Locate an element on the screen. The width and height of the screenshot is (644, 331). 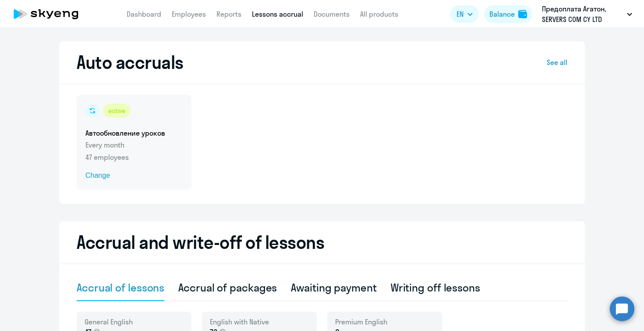
span: Change is located at coordinates (134, 176).